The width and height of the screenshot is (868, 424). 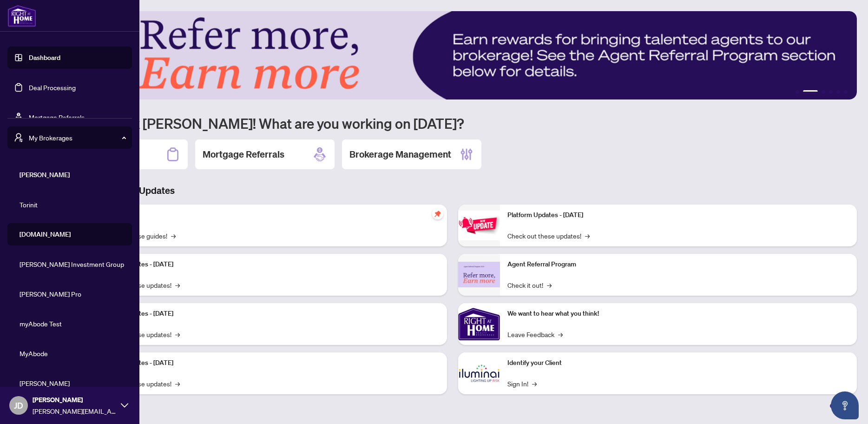 What do you see at coordinates (243, 154) in the screenshot?
I see `h2: Mortgage Referrals` at bounding box center [243, 154].